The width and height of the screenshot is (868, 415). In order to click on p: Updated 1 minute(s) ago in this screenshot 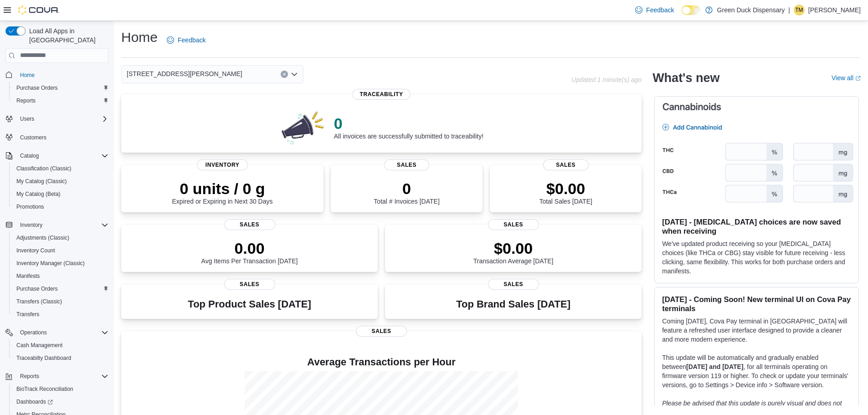, I will do `click(606, 79)`.